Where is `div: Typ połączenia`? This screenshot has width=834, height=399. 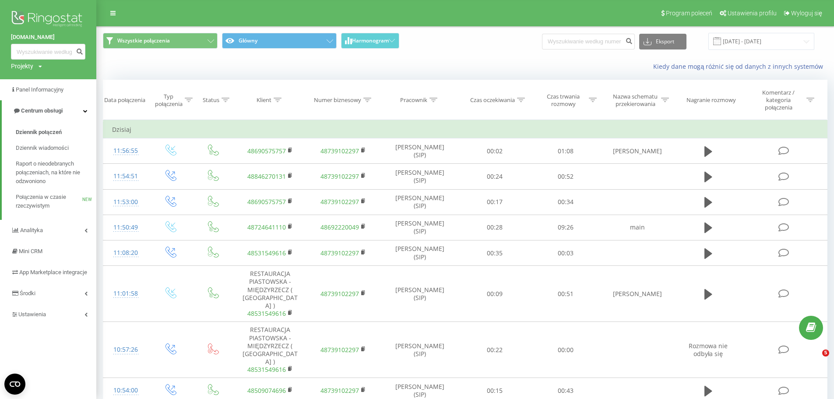 div: Typ połączenia is located at coordinates (169, 100).